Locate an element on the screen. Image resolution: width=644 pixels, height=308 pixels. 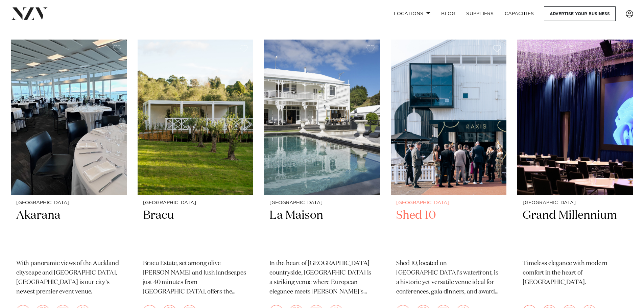
h2: Akarana is located at coordinates (68, 231).